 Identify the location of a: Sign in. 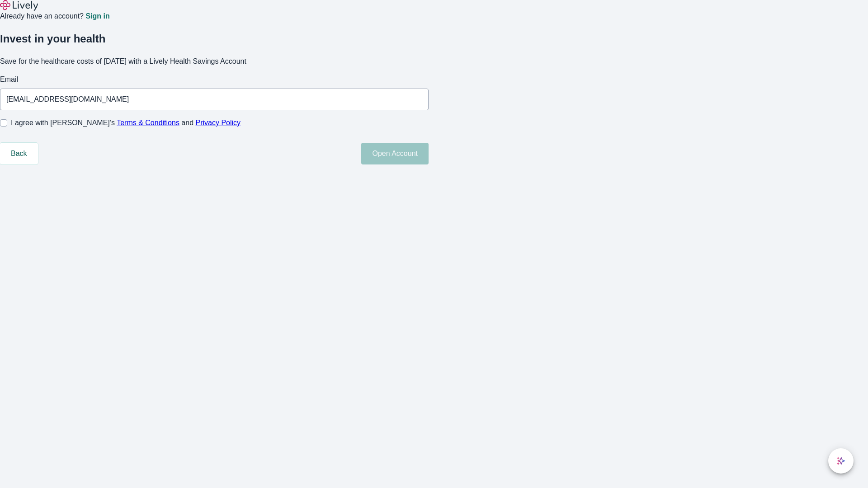
(97, 17).